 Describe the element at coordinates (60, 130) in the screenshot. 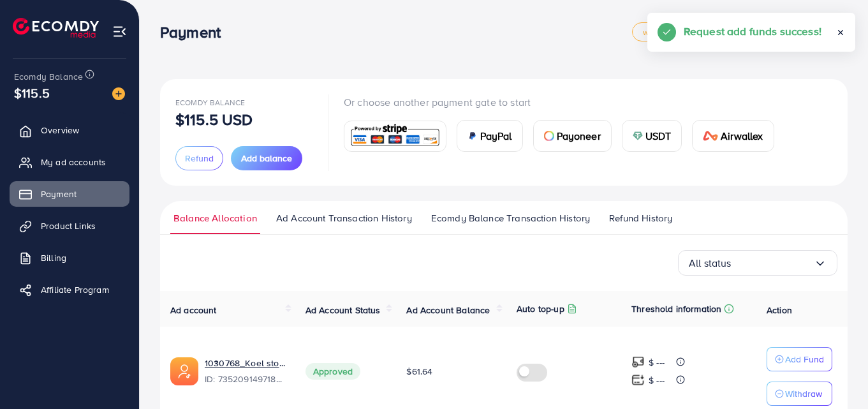

I see `span: Overview` at that location.